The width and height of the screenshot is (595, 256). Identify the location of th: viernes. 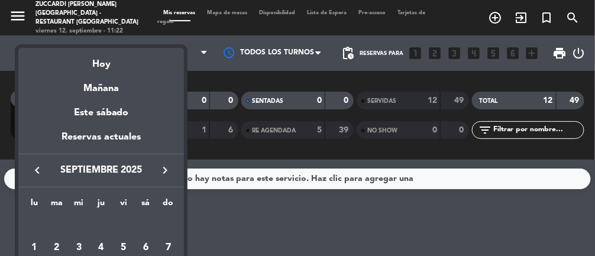
(124, 205).